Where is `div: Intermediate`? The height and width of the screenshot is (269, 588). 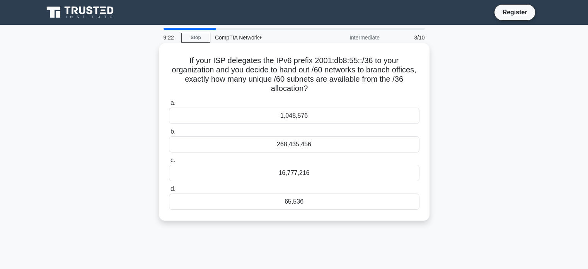
div: Intermediate is located at coordinates (351, 38).